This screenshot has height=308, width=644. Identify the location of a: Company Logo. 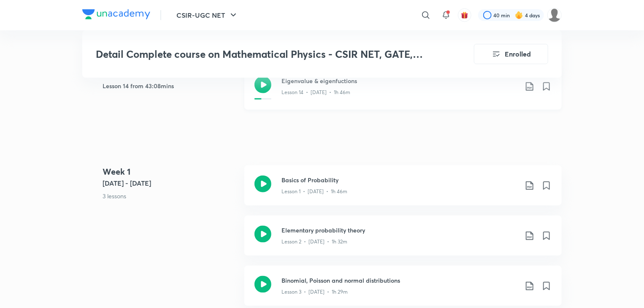
(116, 15).